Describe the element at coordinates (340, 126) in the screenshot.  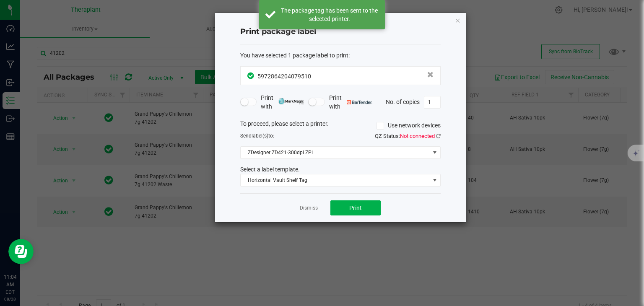
I see `div: To proceed, please select a printer.` at that location.